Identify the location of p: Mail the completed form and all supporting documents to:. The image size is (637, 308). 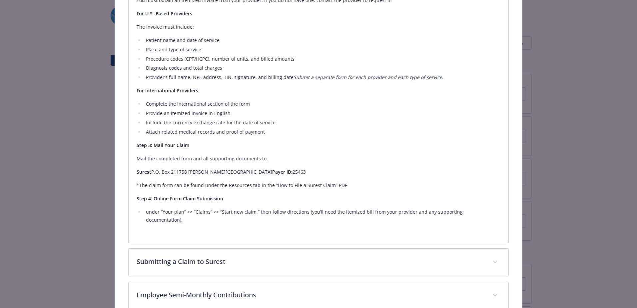
(319, 159).